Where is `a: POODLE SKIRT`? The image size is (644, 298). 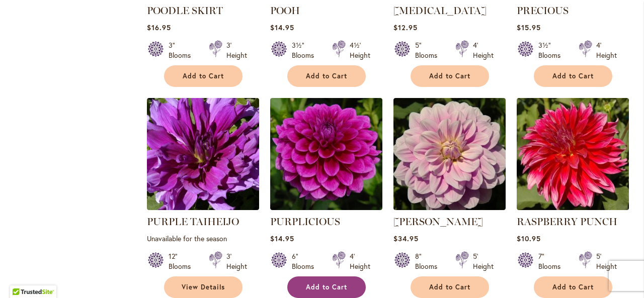
a: POODLE SKIRT is located at coordinates (184, 10).